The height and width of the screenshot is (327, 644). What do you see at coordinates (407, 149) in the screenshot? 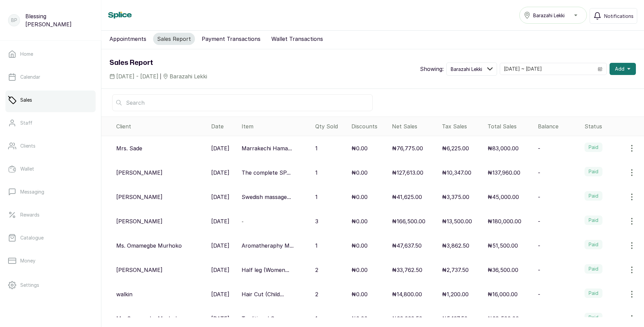
I see `p: ₦76,775.00` at bounding box center [407, 149].